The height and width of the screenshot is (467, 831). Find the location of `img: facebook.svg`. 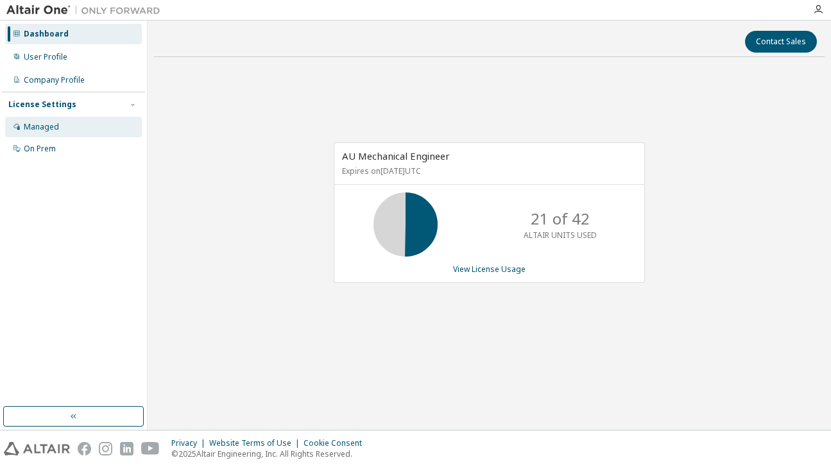

img: facebook.svg is located at coordinates (84, 449).